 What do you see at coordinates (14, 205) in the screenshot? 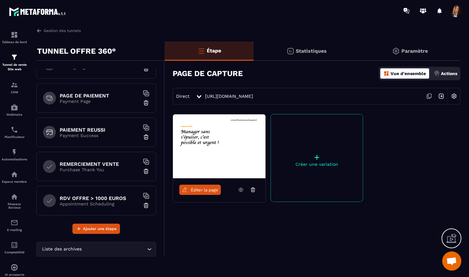
I see `p: Réseaux Sociaux` at bounding box center [14, 205].